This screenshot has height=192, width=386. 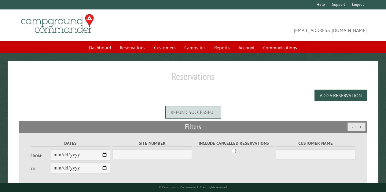 What do you see at coordinates (40, 169) in the screenshot?
I see `label: To:` at bounding box center [40, 169].